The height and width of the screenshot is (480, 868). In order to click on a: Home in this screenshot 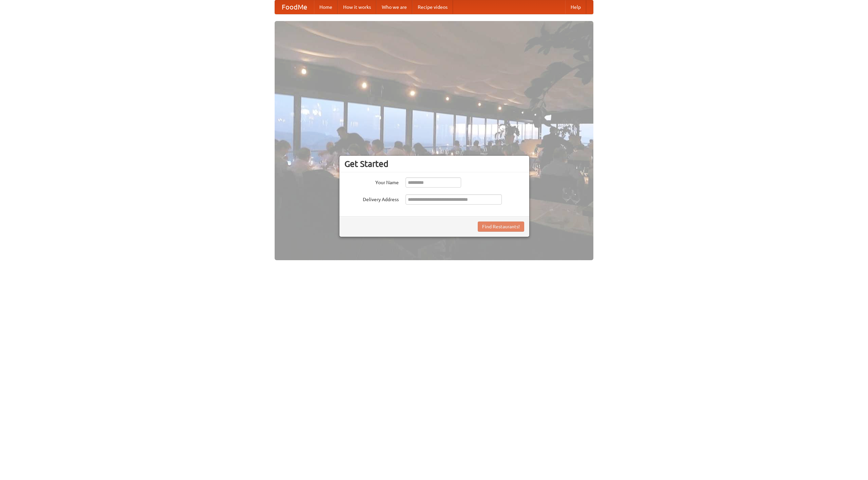, I will do `click(326, 7)`.